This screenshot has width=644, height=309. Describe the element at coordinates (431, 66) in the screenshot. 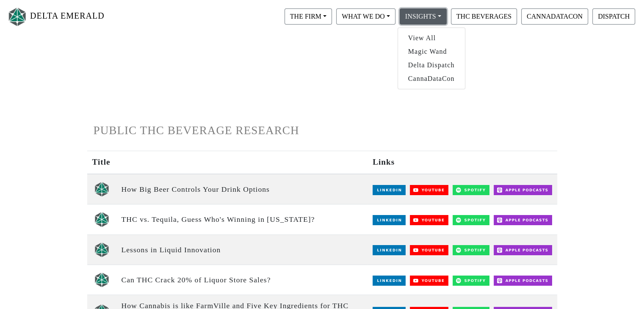

I see `a: Delta Dispatch` at that location.